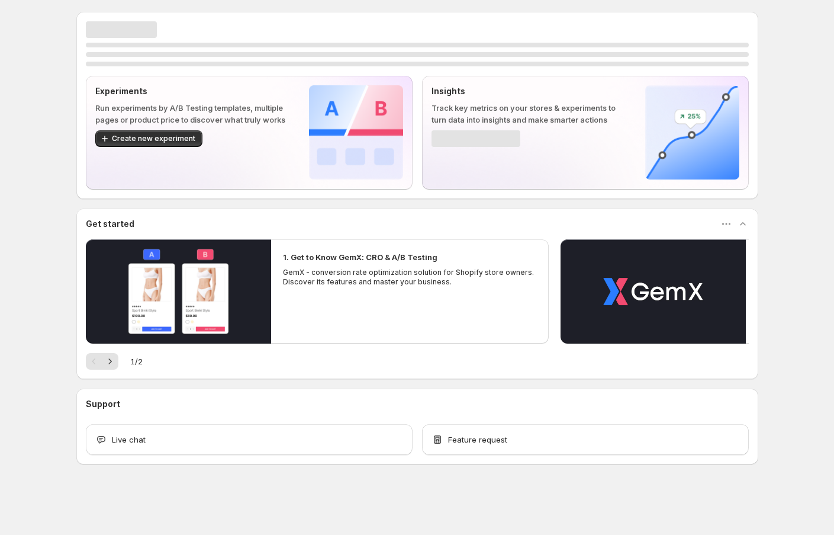 Image resolution: width=834 pixels, height=535 pixels. Describe the element at coordinates (529, 91) in the screenshot. I see `p: Insights` at that location.